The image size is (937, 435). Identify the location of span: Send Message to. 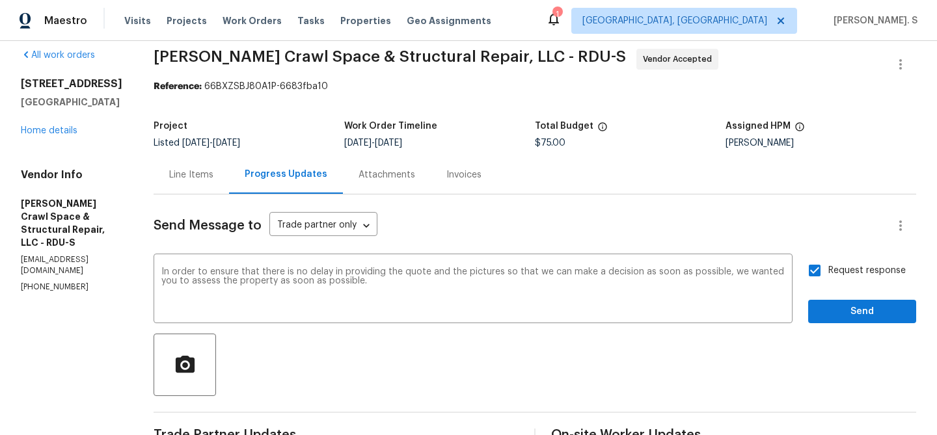
(208, 226).